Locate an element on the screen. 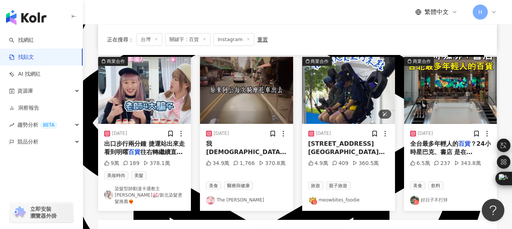  span: 全台最多年輕人的 is located at coordinates (434, 144).